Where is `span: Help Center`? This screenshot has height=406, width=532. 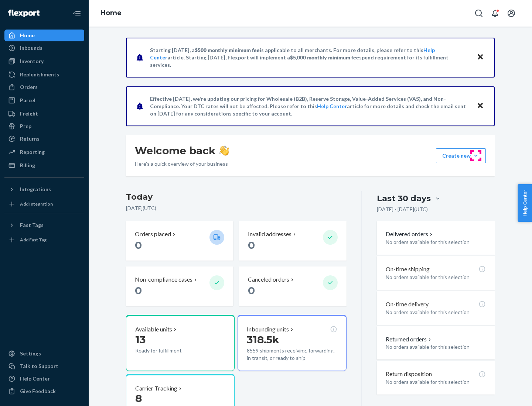 span: Help Center is located at coordinates (525, 203).